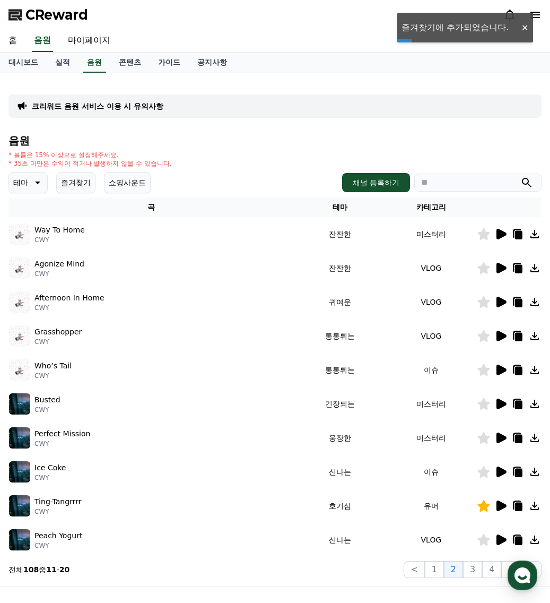 The height and width of the screenshot is (603, 550). What do you see at coordinates (90, 155) in the screenshot?
I see `p: * 볼륨은 15% 이상으로 설정해주세요.` at bounding box center [90, 155].